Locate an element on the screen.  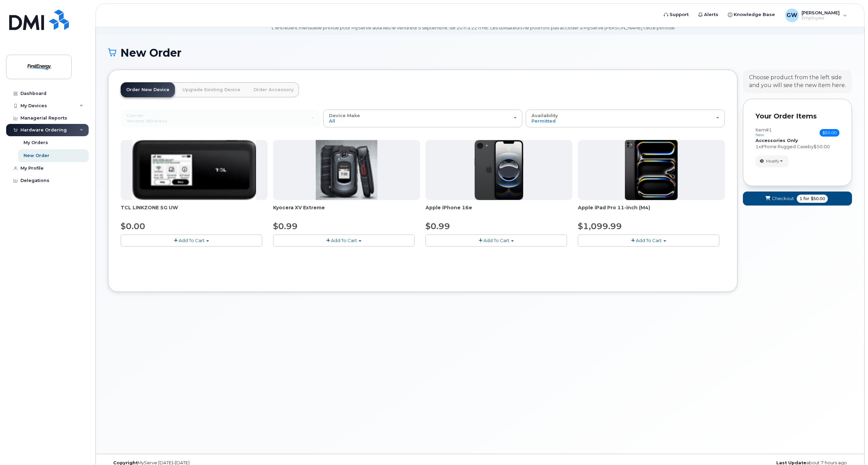
span: Apple iPad Pro 11-inch (M4) is located at coordinates (651, 211).